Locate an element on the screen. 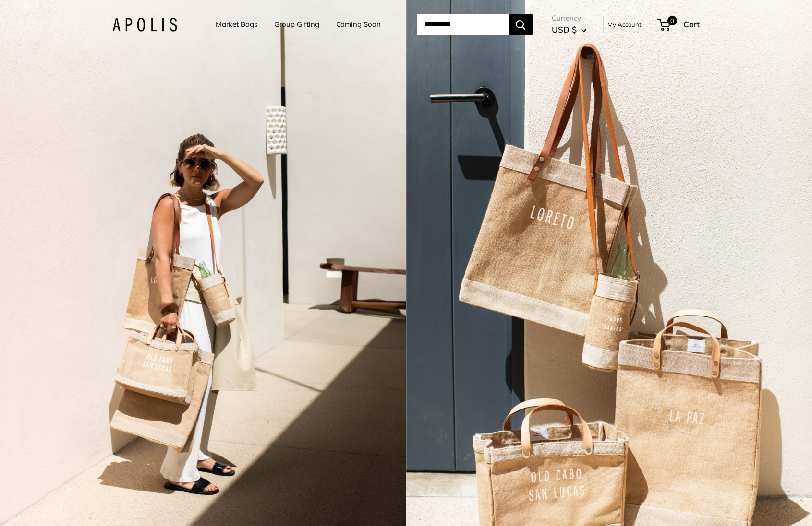  a: Group Gifting is located at coordinates (297, 24).